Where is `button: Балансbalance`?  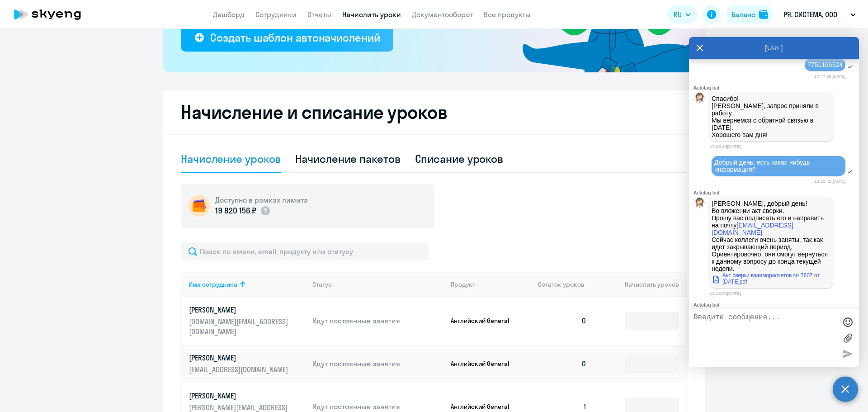
button: Балансbalance is located at coordinates (750, 14).